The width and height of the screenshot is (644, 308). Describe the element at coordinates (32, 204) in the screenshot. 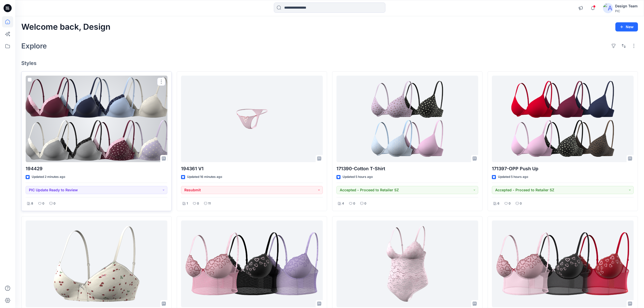

I see `p: 8` at that location.